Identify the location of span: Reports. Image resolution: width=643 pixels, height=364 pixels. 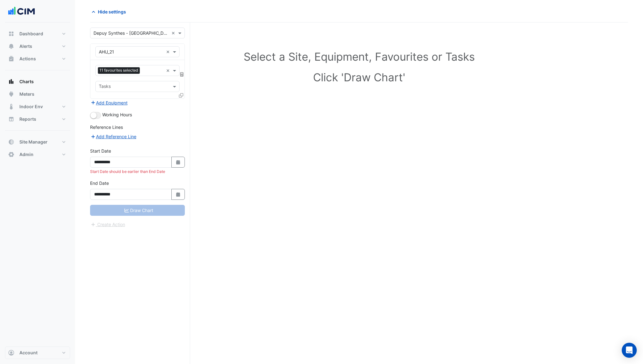
(28, 119).